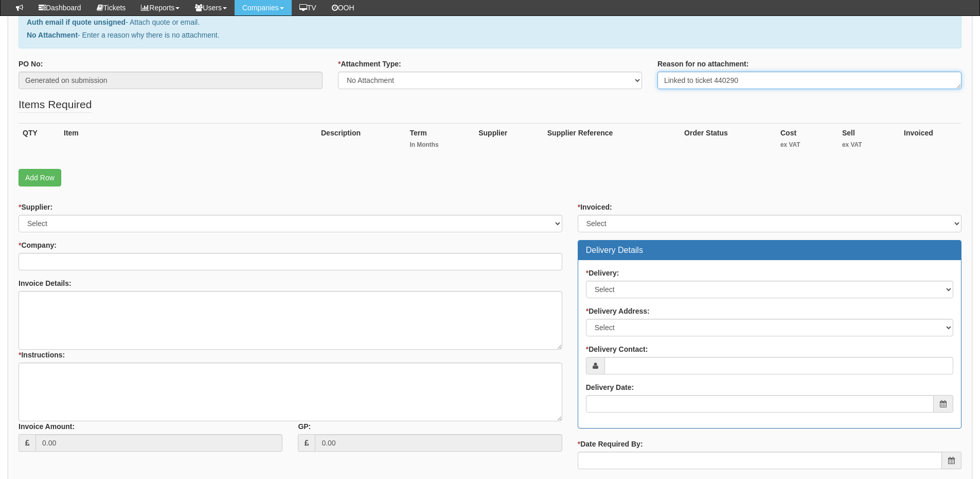  Describe the element at coordinates (42, 355) in the screenshot. I see `label: Instructions:` at that location.